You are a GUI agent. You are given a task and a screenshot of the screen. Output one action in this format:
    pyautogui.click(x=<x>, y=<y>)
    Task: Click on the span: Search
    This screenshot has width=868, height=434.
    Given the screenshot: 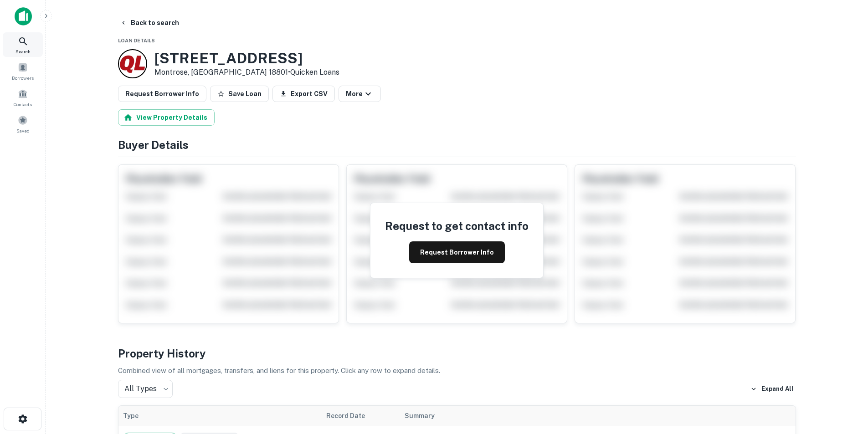 What is the action you would take?
    pyautogui.click(x=23, y=51)
    